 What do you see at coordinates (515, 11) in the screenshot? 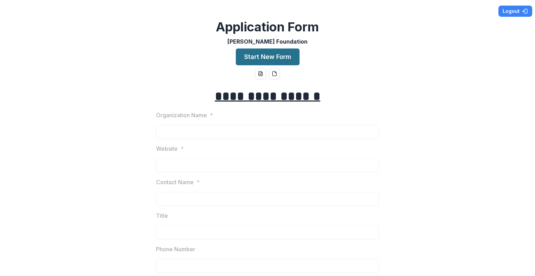
I see `button: Logout` at bounding box center [515, 11].